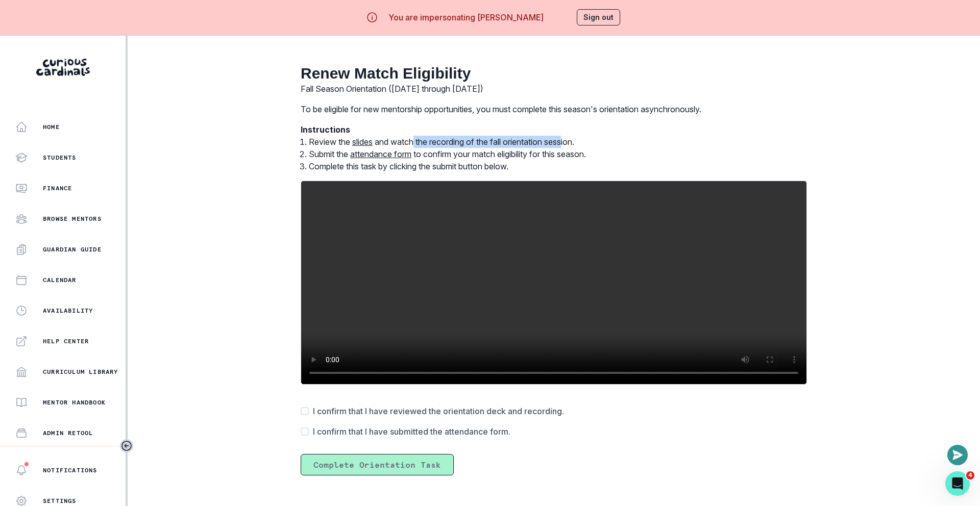 The image size is (980, 506). What do you see at coordinates (554, 129) in the screenshot?
I see `p: Instructions` at bounding box center [554, 129].